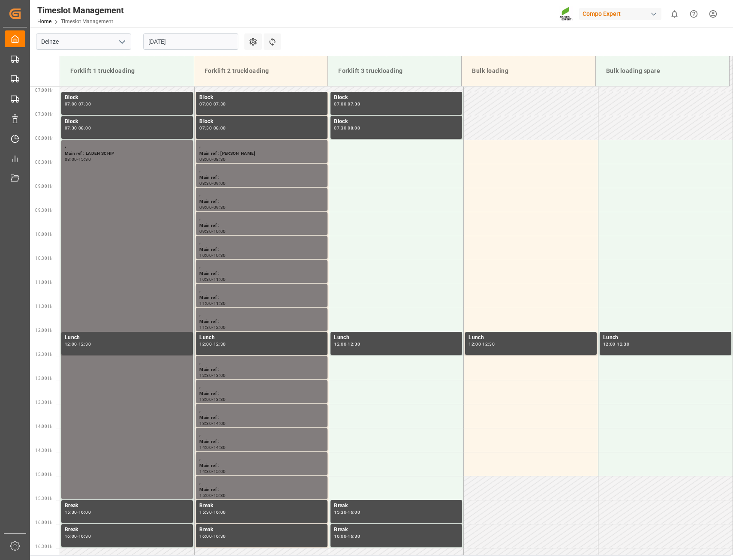 The image size is (733, 560). I want to click on span: 07:30 Hr, so click(43, 114).